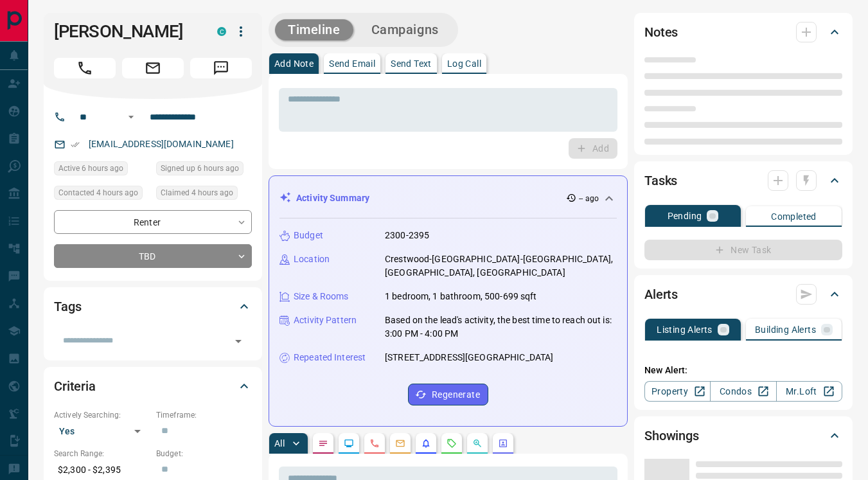 Image resolution: width=868 pixels, height=480 pixels. I want to click on p: Activity Pattern, so click(325, 320).